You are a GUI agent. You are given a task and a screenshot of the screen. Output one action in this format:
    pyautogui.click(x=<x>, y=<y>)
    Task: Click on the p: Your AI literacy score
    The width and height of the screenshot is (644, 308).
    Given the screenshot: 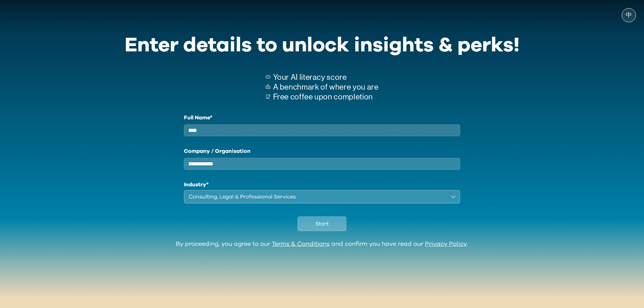 What is the action you would take?
    pyautogui.click(x=326, y=77)
    